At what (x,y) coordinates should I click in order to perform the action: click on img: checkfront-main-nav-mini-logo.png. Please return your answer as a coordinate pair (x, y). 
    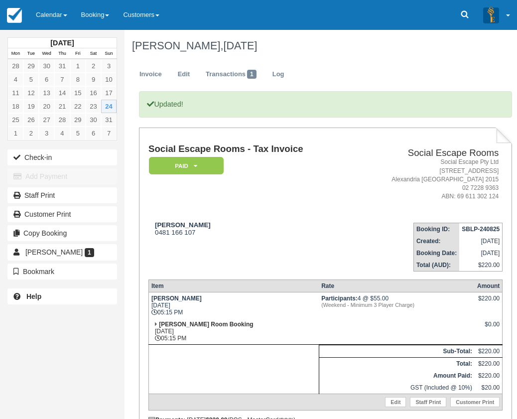
    Looking at the image, I should click on (14, 15).